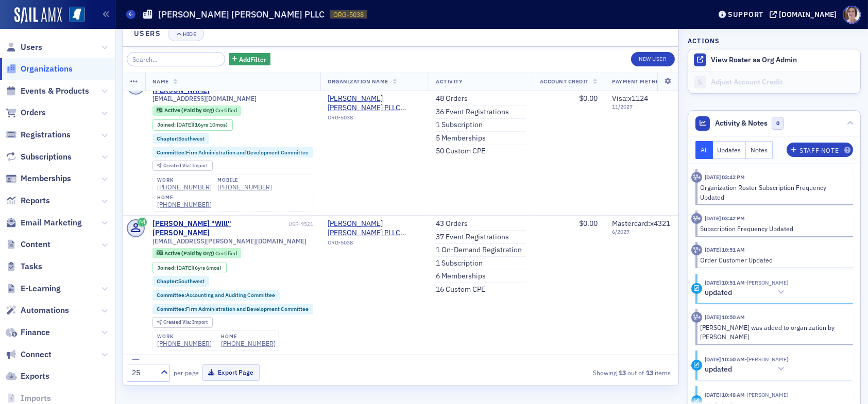 Image resolution: width=868 pixels, height=404 pixels. Describe the element at coordinates (35, 200) in the screenshot. I see `span: Reports` at that location.